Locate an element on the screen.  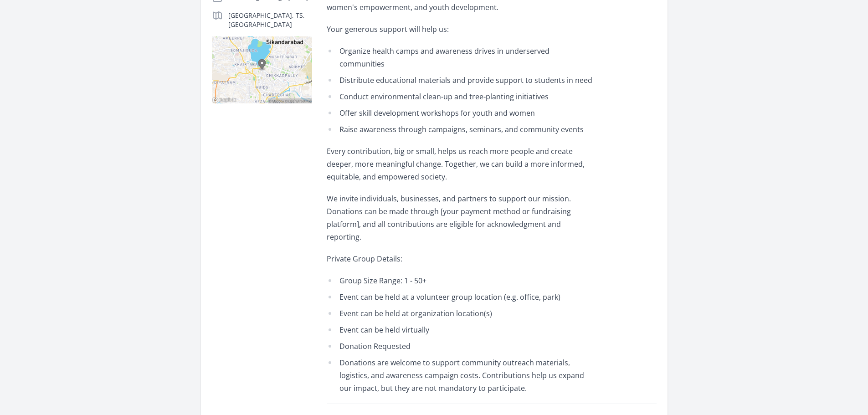
p: Private Group Details: is located at coordinates (459, 259).